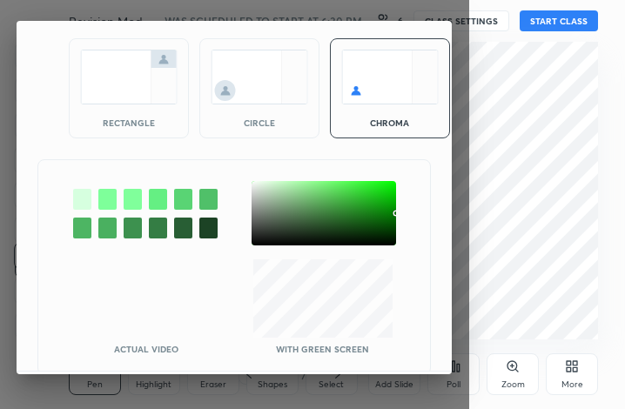 This screenshot has width=625, height=409. I want to click on p: With green screen, so click(322, 349).